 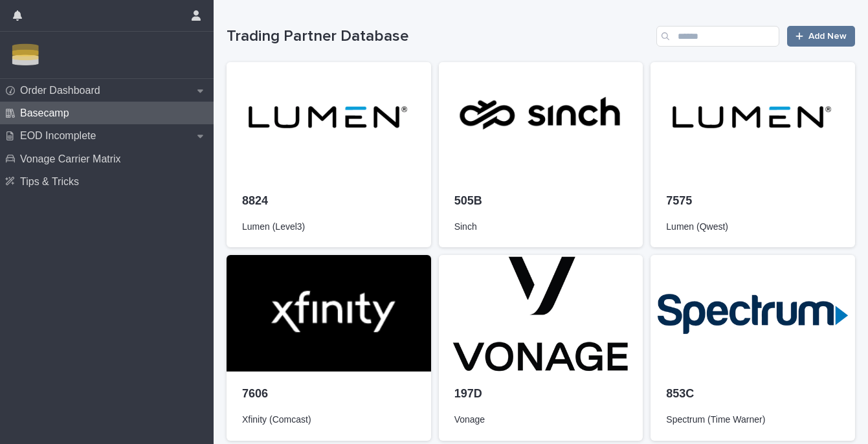 I want to click on img: Zbn3osBRTqmJoOucoKu4, so click(x=25, y=55).